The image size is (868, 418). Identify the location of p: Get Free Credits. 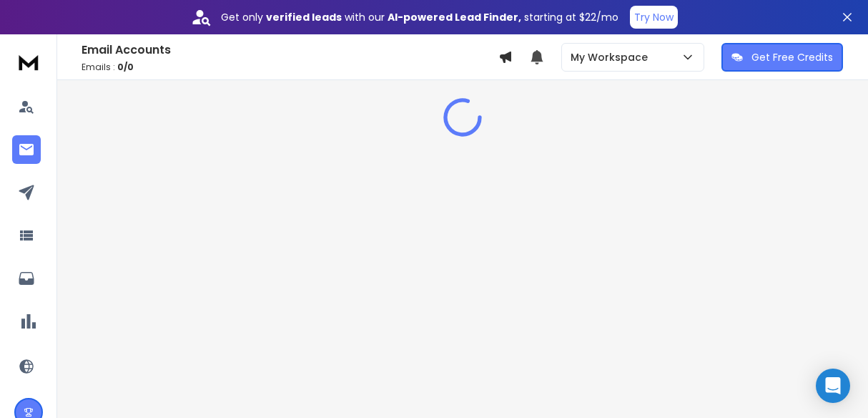
(792, 57).